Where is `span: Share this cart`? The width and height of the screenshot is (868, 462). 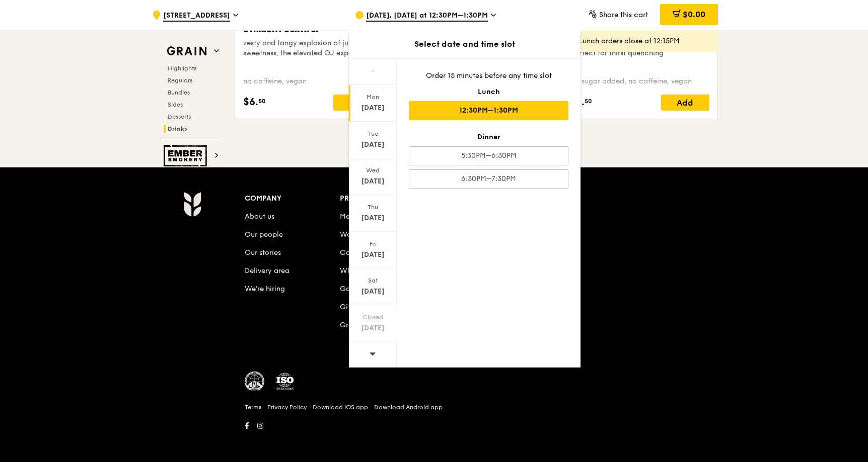
span: Share this cart is located at coordinates (623, 15).